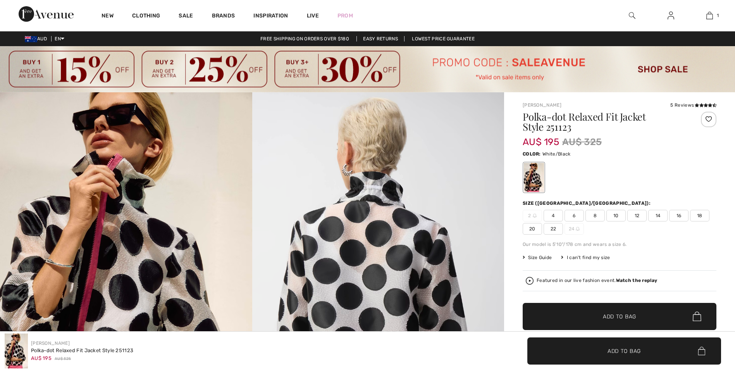  Describe the element at coordinates (531, 154) in the screenshot. I see `span: Color:` at that location.